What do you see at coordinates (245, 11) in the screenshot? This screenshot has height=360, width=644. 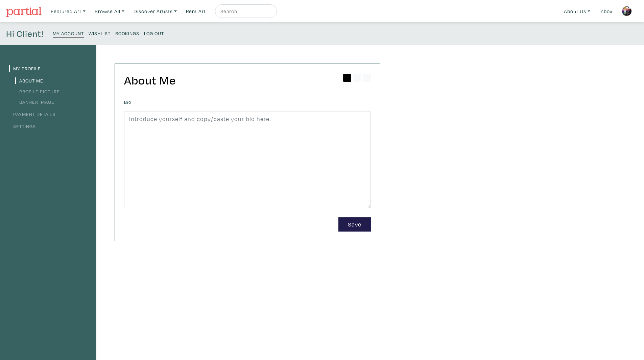 I see `input: Search` at bounding box center [245, 11].